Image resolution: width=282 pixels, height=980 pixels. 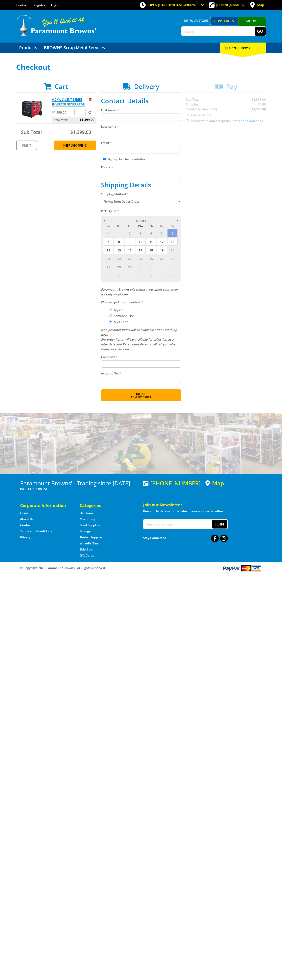 I want to click on img: Paramount Browns', so click(x=57, y=25).